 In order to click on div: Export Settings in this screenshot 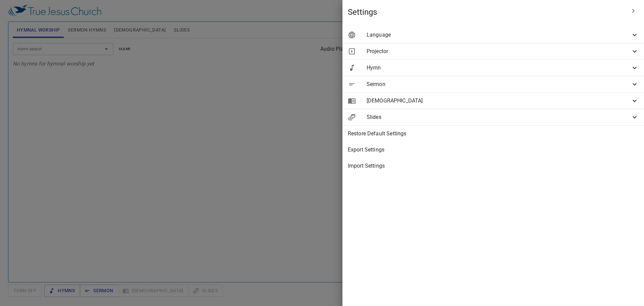, I will do `click(493, 150)`.